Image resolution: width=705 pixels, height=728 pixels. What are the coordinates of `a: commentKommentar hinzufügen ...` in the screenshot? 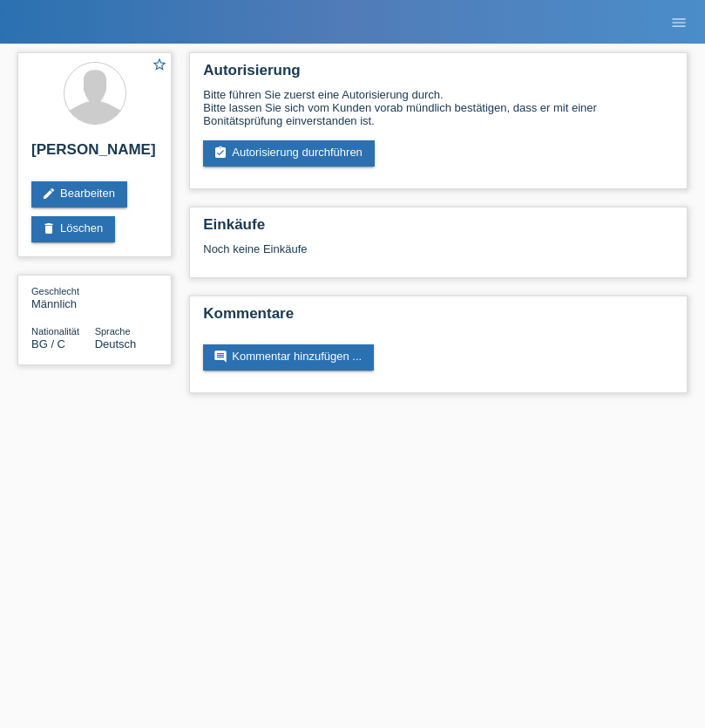 It's located at (289, 357).